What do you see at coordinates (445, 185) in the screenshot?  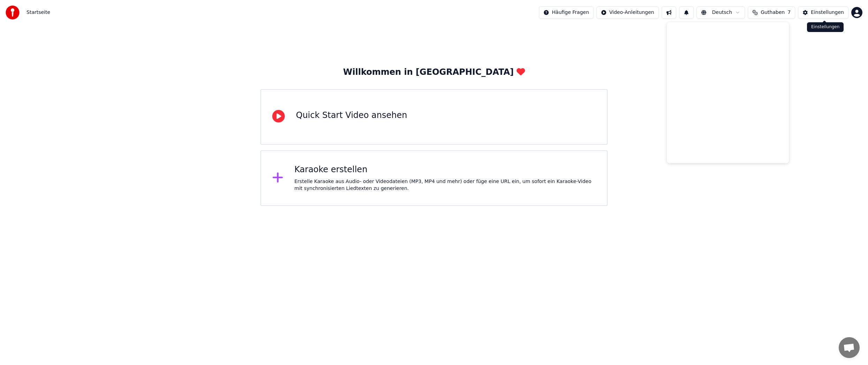 I see `div: Erstelle Karaoke aus Audio- oder Videodateien (MP3, MP4 und mehr) oder füge eine URL ein, um sofo...` at bounding box center [445, 185].